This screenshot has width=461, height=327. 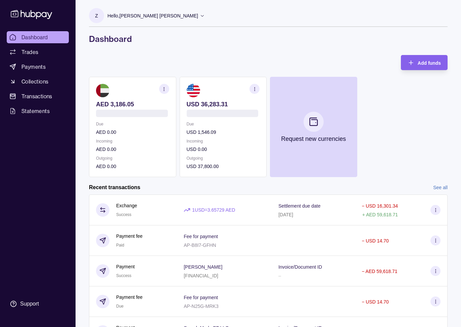 What do you see at coordinates (201, 306) in the screenshot?
I see `p: AP-N25G-MRK3` at bounding box center [201, 306].